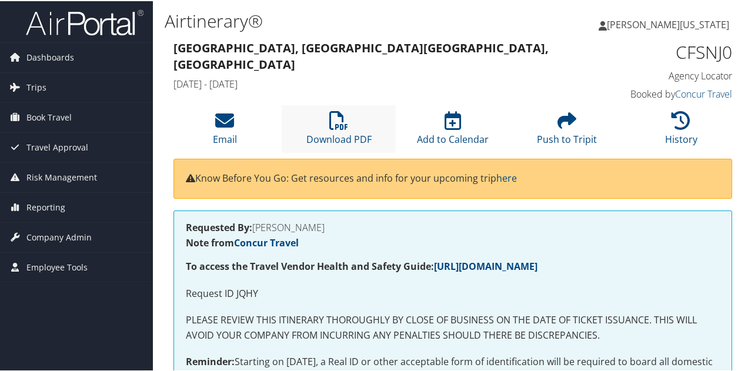 The image size is (748, 371). Describe the element at coordinates (49, 117) in the screenshot. I see `span: Book Travel` at that location.